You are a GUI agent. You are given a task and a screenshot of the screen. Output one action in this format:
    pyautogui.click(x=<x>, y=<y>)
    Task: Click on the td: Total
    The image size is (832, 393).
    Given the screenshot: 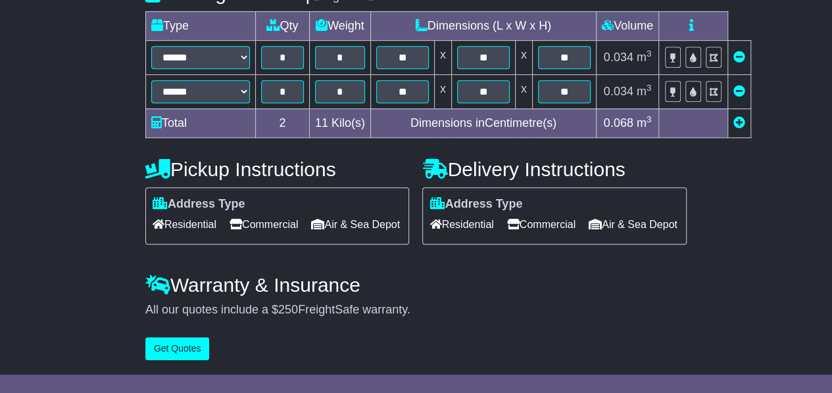 What is the action you would take?
    pyautogui.click(x=200, y=123)
    